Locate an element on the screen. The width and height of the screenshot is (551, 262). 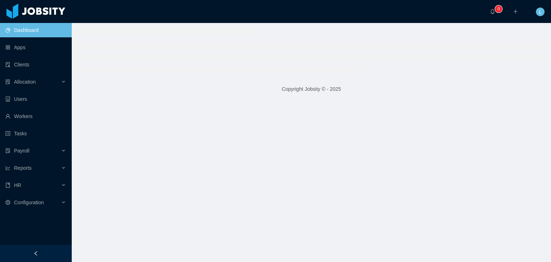
a: icon: pie-chartDashboard is located at coordinates (36, 30).